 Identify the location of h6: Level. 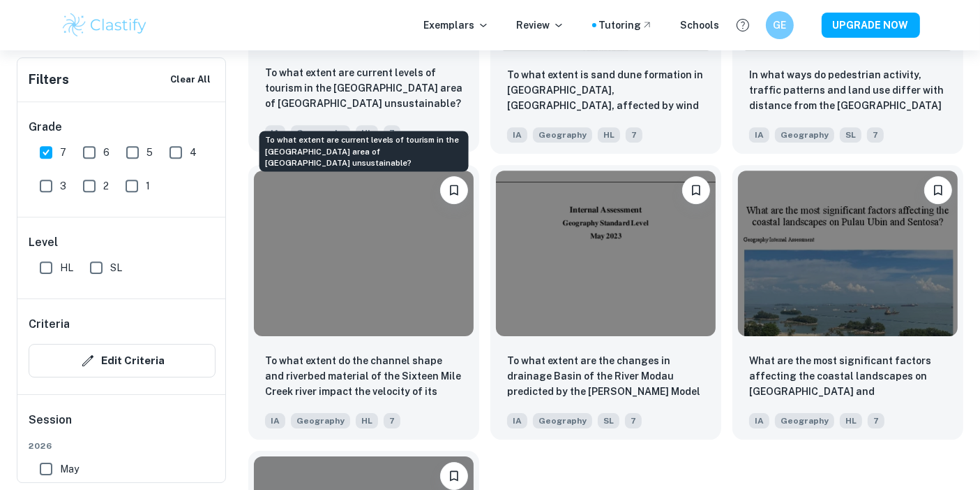
(122, 243).